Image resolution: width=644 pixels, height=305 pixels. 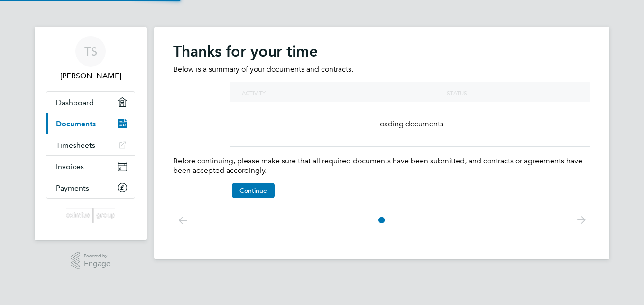 I want to click on span: Invoices, so click(x=70, y=166).